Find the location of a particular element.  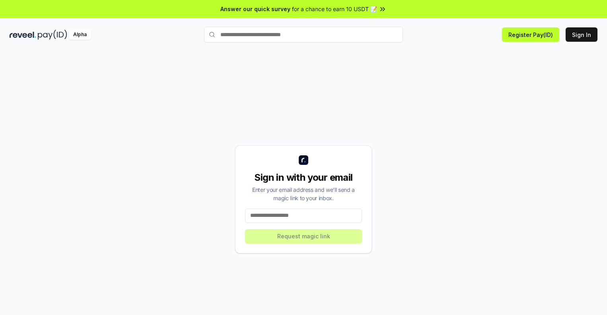

img: logo_small is located at coordinates (303, 160).